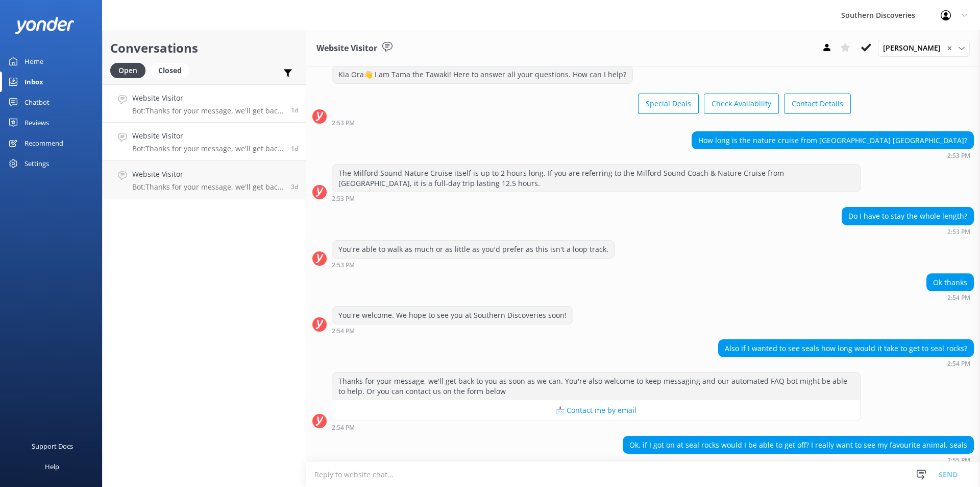 Image resolution: width=980 pixels, height=487 pixels. What do you see at coordinates (294, 110) in the screenshot?
I see `span: 09:40pm 14-Aug-2025 (UTC +12:00) Pacific/Auckland` at bounding box center [294, 110].